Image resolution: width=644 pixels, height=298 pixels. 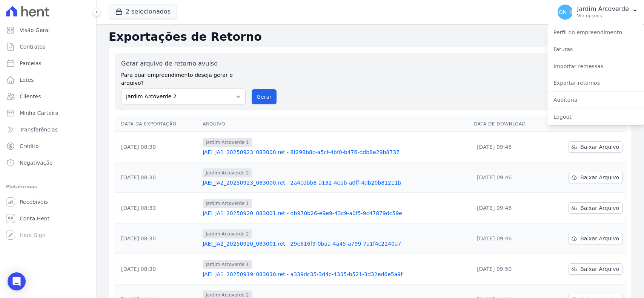 I want to click on div: Open Intercom Messenger, so click(x=17, y=281).